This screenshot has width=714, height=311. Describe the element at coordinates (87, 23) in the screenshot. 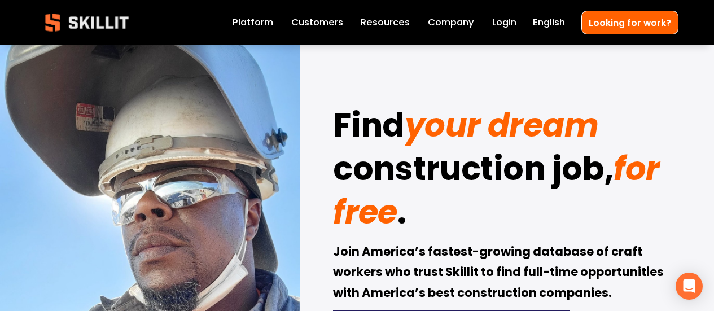

I see `a: Skillit` at that location.